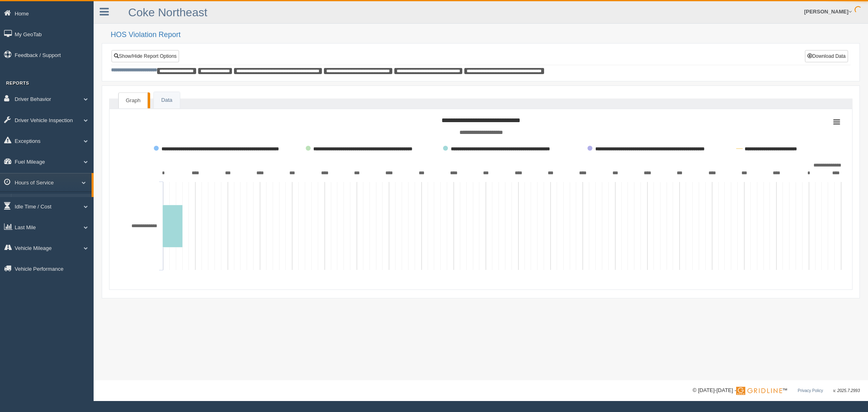  What do you see at coordinates (827, 56) in the screenshot?
I see `button: Download Data` at bounding box center [827, 56].